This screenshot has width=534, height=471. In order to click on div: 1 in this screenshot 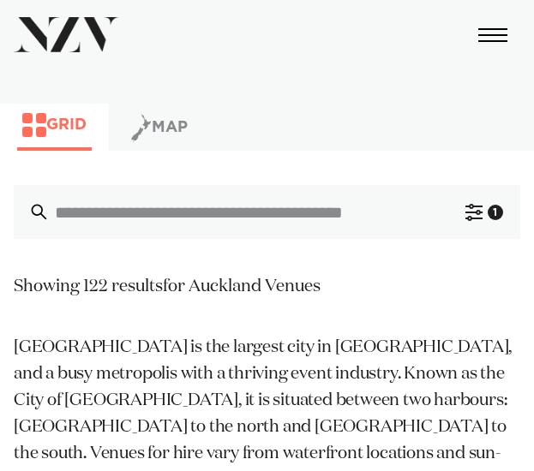, I will do `click(495, 213)`.